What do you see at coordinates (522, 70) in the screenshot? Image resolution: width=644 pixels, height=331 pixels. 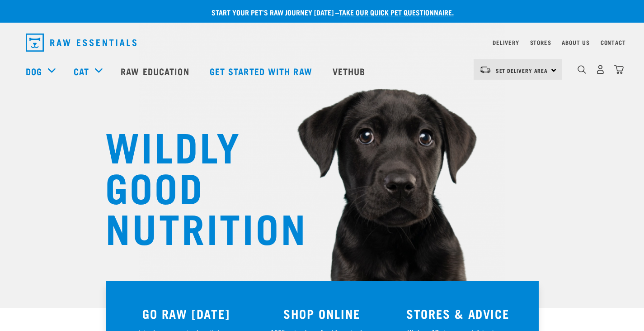 I see `span: Set Delivery Area` at bounding box center [522, 70].